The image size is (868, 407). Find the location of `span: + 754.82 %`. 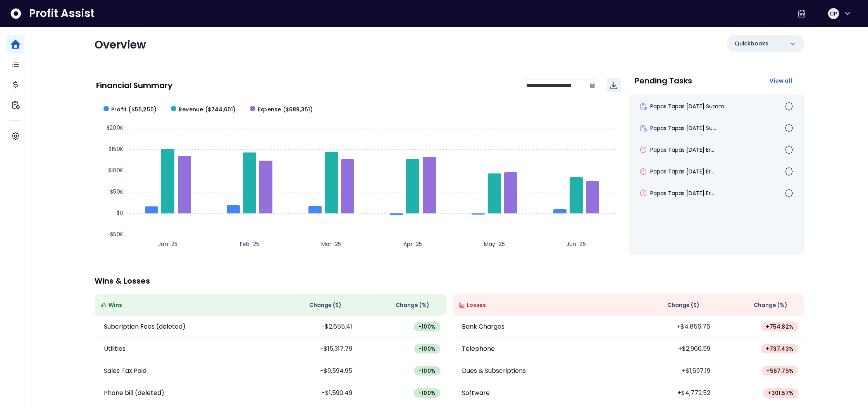

span: + 754.82 % is located at coordinates (780, 326).